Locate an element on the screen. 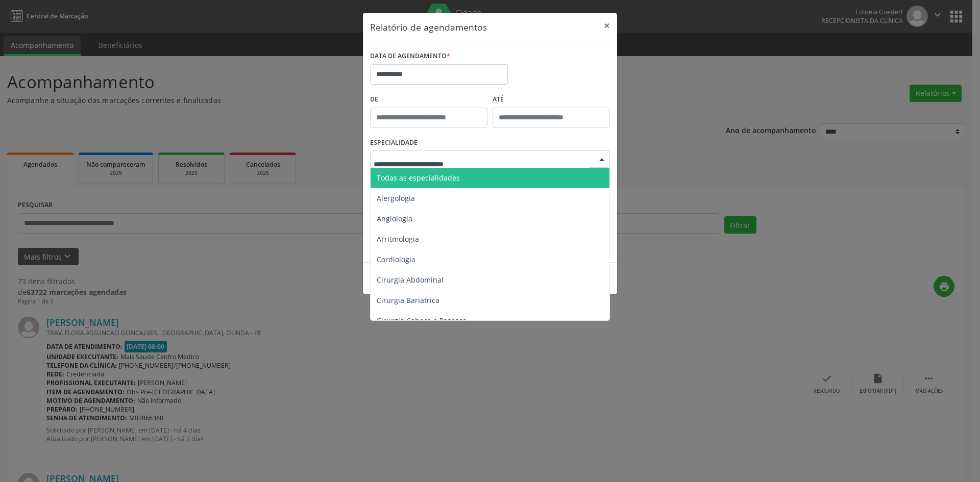 Image resolution: width=980 pixels, height=482 pixels. label: De is located at coordinates (428, 100).